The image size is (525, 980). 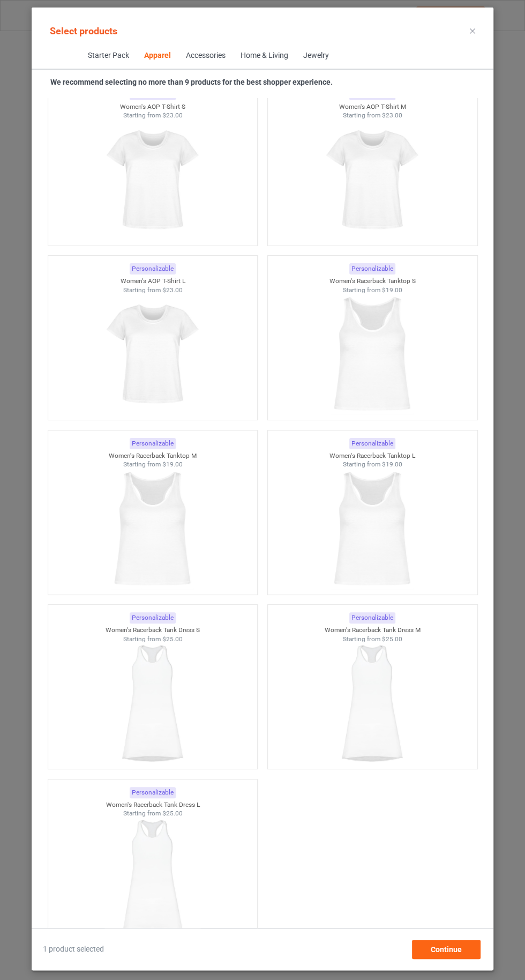 I want to click on span: Select products, so click(x=84, y=30).